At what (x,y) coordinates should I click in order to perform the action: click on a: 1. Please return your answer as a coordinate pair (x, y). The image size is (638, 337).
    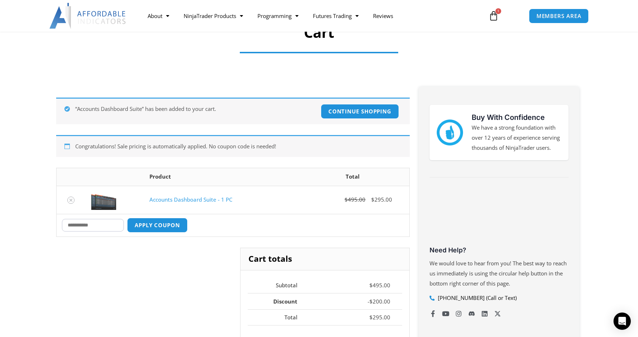
    Looking at the image, I should click on (494, 16).